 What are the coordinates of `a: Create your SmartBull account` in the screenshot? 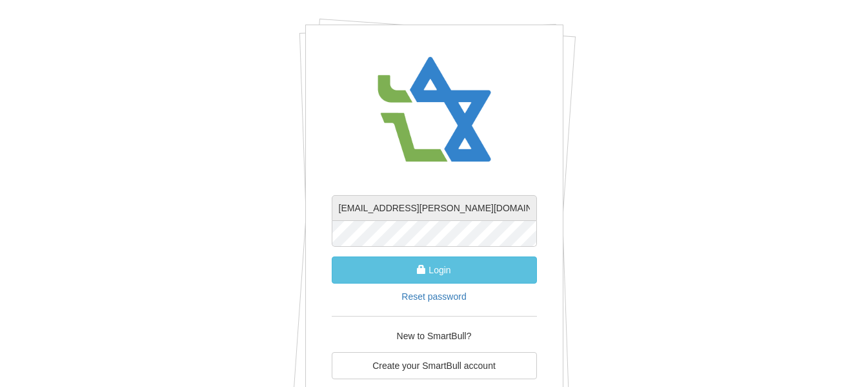 It's located at (435, 366).